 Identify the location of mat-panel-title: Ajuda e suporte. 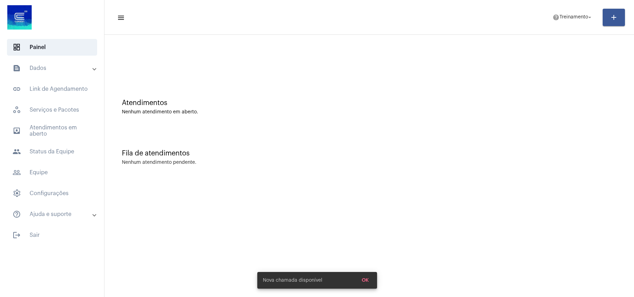
(53, 214).